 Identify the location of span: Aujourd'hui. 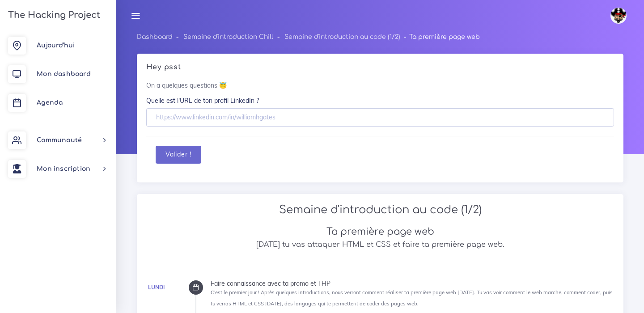
(56, 45).